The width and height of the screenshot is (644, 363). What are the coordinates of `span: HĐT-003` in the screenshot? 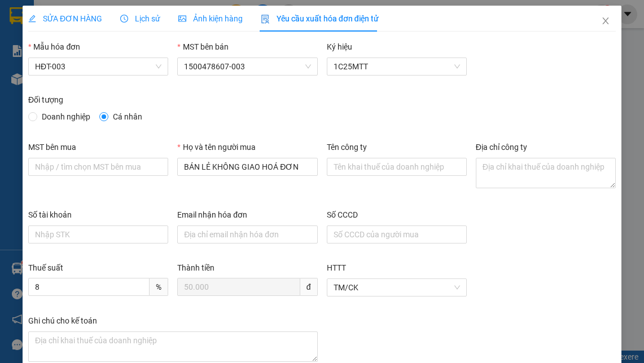 It's located at (98, 67).